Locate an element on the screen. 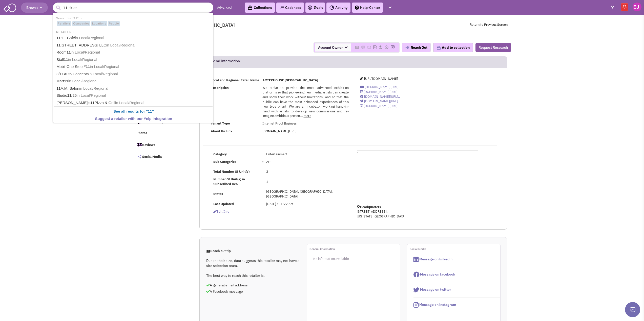  td: 3 is located at coordinates (307, 172).